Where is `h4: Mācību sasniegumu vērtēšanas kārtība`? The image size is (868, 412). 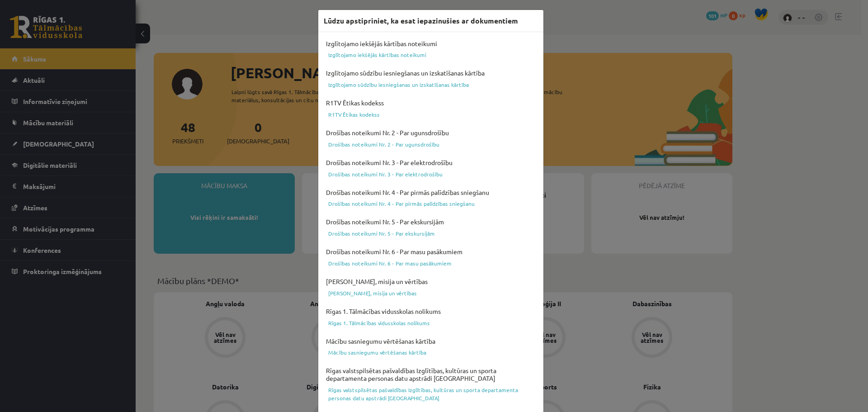 h4: Mācību sasniegumu vērtēšanas kārtība is located at coordinates (431, 340).